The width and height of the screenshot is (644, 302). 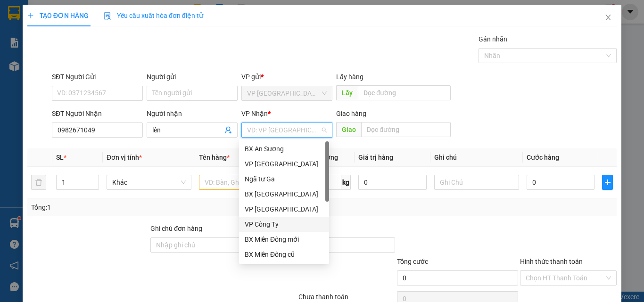 What do you see at coordinates (283, 224) in the screenshot?
I see `div: VP Công Ty` at bounding box center [283, 224].